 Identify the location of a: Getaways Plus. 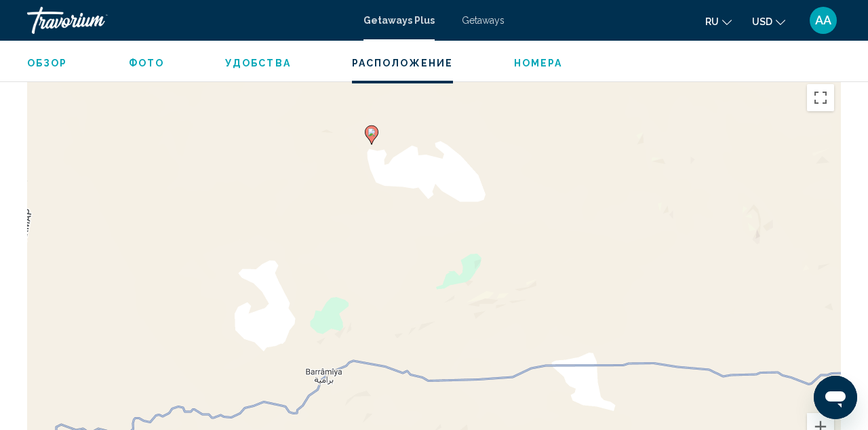
(399, 21).